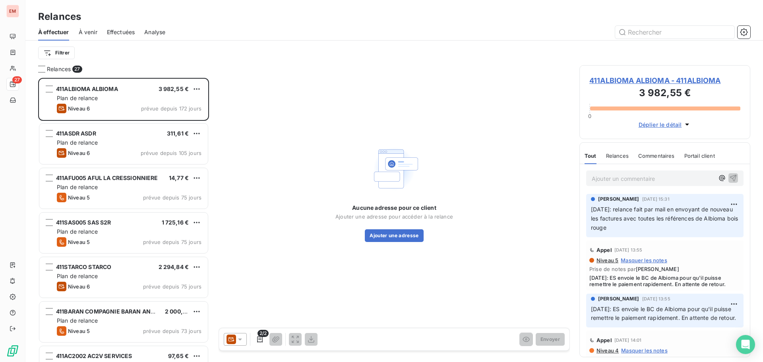 The image size is (763, 362). What do you see at coordinates (394, 208) in the screenshot?
I see `span: Aucune adresse pour ce client` at bounding box center [394, 208].